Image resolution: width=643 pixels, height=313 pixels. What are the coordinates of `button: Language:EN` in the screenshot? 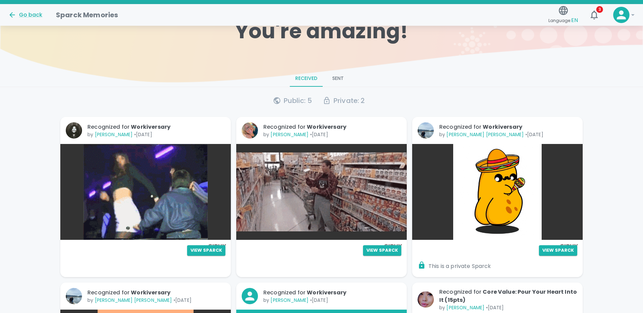 It's located at (563, 15).